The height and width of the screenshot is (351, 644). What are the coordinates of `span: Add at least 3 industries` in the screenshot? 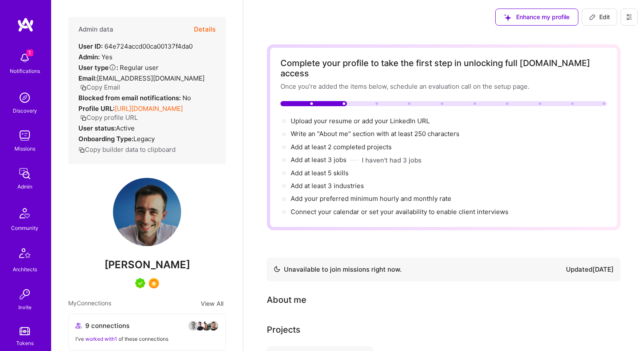 It's located at (327, 186).